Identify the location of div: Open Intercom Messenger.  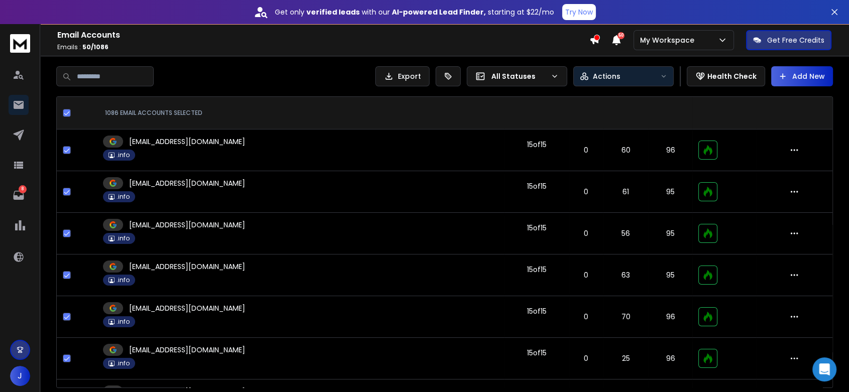
(825, 370).